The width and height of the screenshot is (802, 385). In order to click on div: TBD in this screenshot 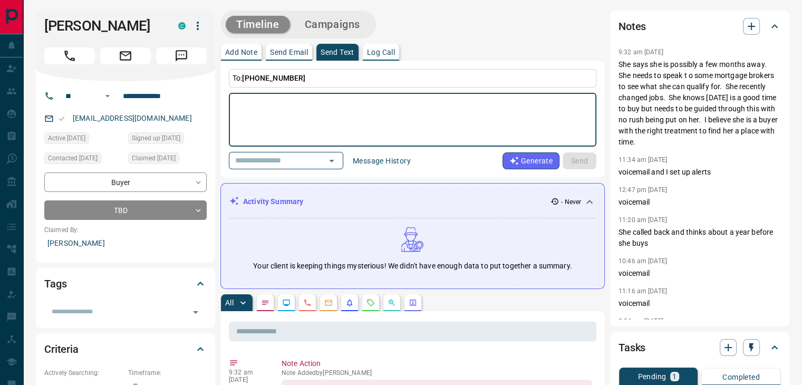, I will do `click(126, 210)`.